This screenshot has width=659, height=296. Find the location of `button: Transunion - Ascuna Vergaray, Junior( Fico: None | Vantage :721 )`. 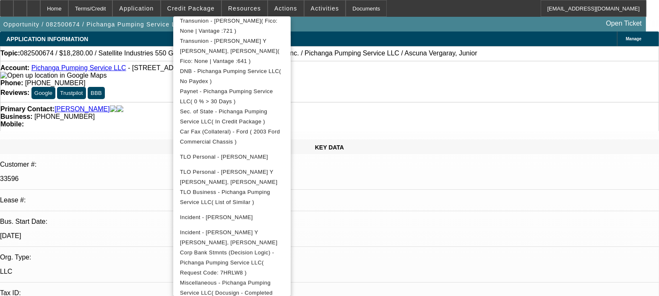

button: Transunion - Ascuna Vergaray, Junior( Fico: None | Vantage :721 ) is located at coordinates (232, 26).